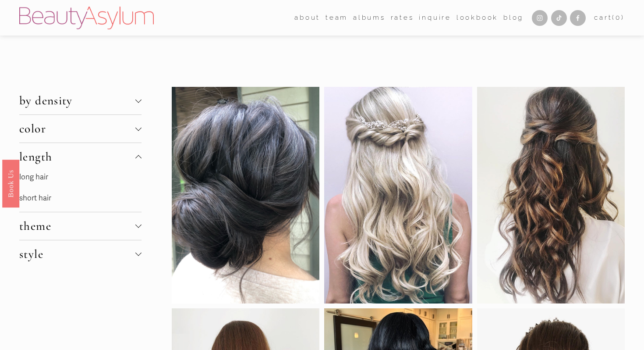 Image resolution: width=644 pixels, height=350 pixels. Describe the element at coordinates (539, 18) in the screenshot. I see `a: Instagram` at that location.